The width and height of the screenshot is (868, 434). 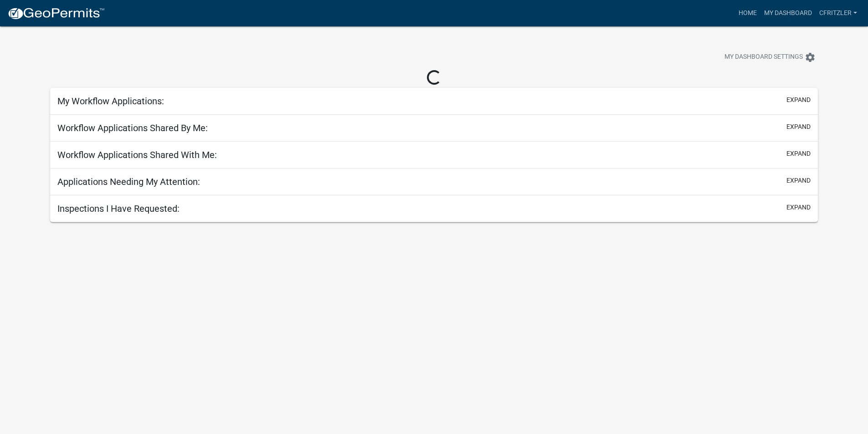 What do you see at coordinates (133, 128) in the screenshot?
I see `h5: Workflow Applications Shared By Me:` at bounding box center [133, 128].